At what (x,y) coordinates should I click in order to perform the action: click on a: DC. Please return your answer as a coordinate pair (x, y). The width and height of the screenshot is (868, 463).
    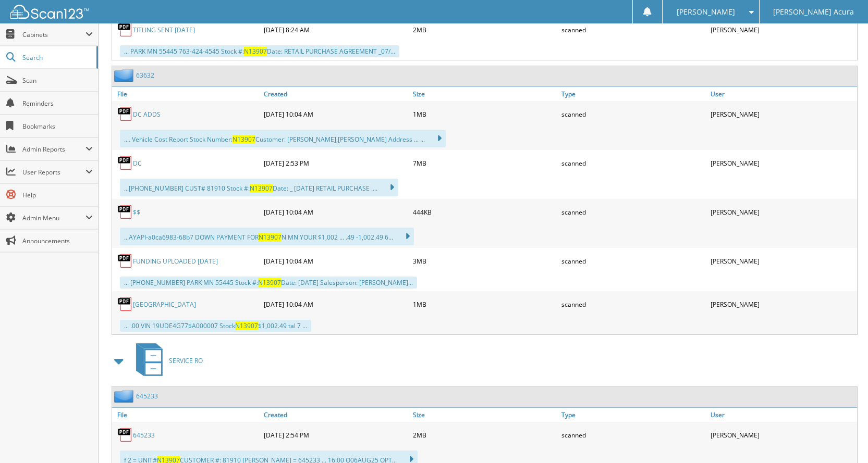
    Looking at the image, I should click on (137, 163).